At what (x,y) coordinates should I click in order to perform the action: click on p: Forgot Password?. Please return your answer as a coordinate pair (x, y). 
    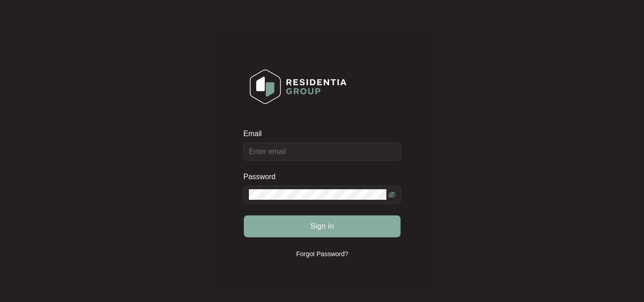
    Looking at the image, I should click on (322, 254).